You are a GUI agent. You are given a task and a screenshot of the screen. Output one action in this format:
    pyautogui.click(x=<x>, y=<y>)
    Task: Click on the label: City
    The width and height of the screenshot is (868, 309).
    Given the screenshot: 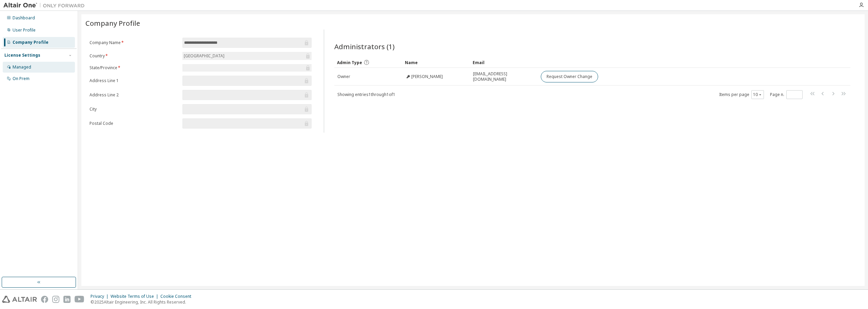 What is the action you would take?
    pyautogui.click(x=134, y=109)
    